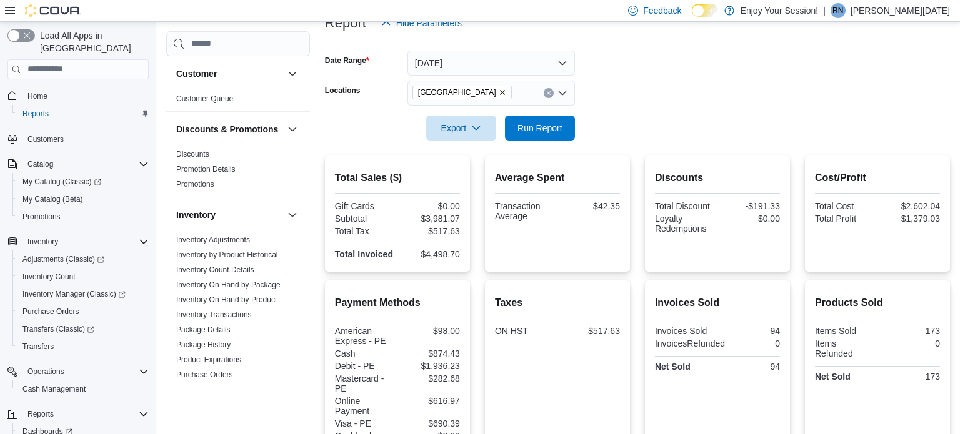  I want to click on h2: Products Sold, so click(877, 303).